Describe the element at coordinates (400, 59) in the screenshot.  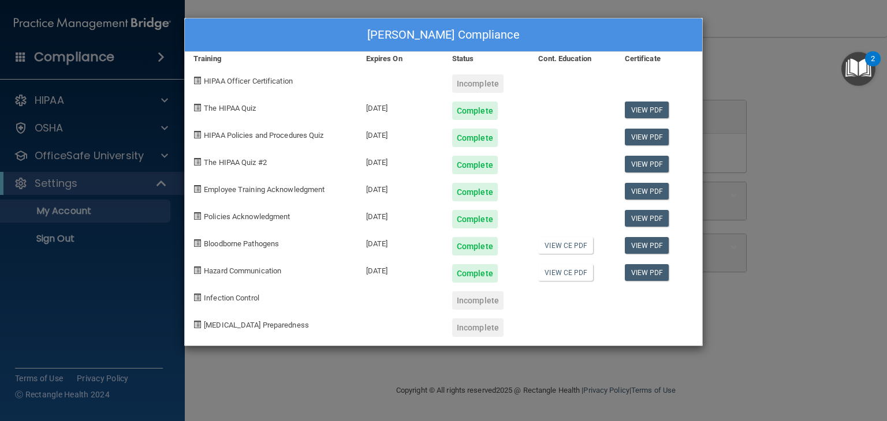
I see `div: Expires On` at that location.